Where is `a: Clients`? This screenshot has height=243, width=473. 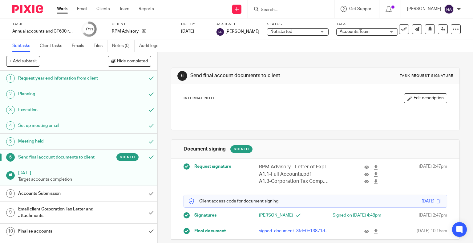 a: Clients is located at coordinates (103, 9).